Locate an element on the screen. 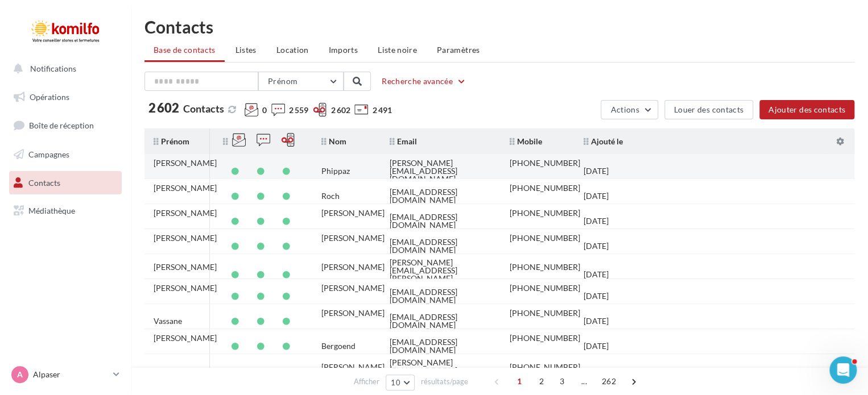 The height and width of the screenshot is (395, 868). span: 2 491 is located at coordinates (381, 110).